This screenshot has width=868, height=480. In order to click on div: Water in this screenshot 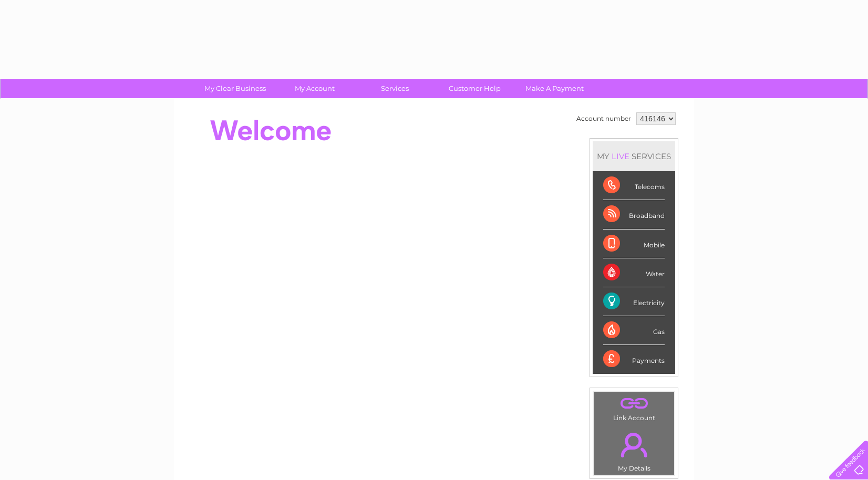, I will do `click(634, 272)`.